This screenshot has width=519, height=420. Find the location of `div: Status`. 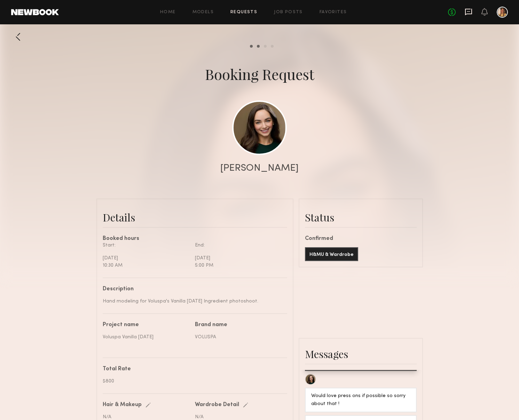

div: Status is located at coordinates (360, 217).